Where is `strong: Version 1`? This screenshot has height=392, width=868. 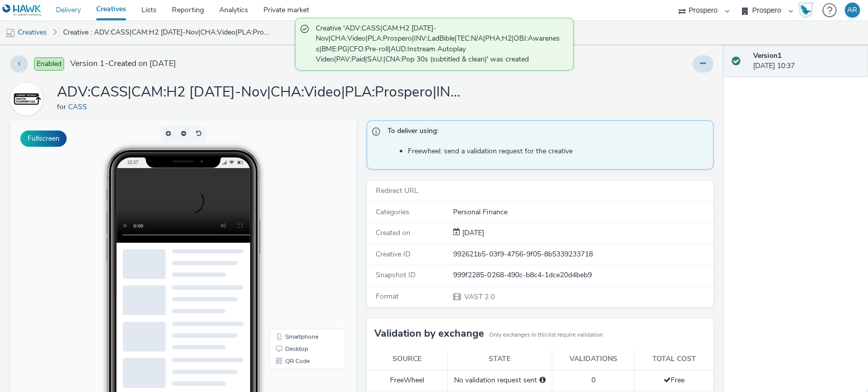
strong: Version 1 is located at coordinates (768, 56).